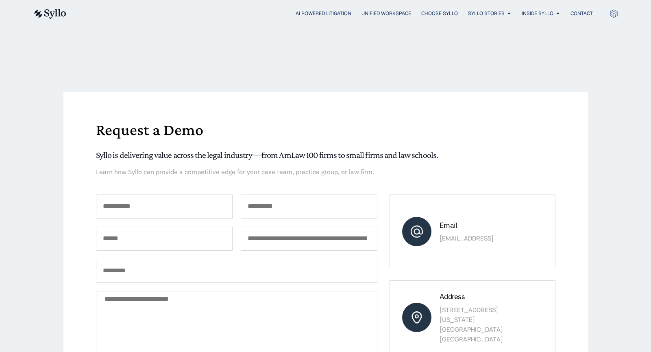 The image size is (651, 352). What do you see at coordinates (337, 13) in the screenshot?
I see `div: Menu Toggle` at bounding box center [337, 13].